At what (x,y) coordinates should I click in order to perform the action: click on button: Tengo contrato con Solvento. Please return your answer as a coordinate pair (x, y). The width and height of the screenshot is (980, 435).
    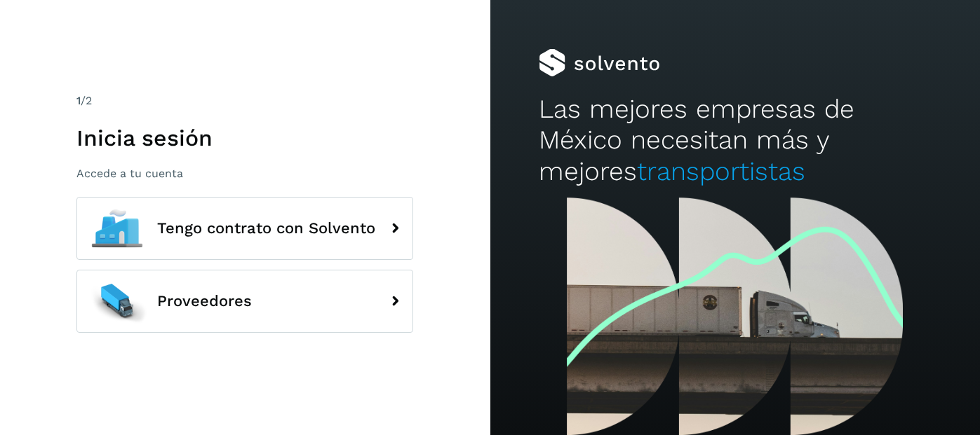
    Looking at the image, I should click on (245, 229).